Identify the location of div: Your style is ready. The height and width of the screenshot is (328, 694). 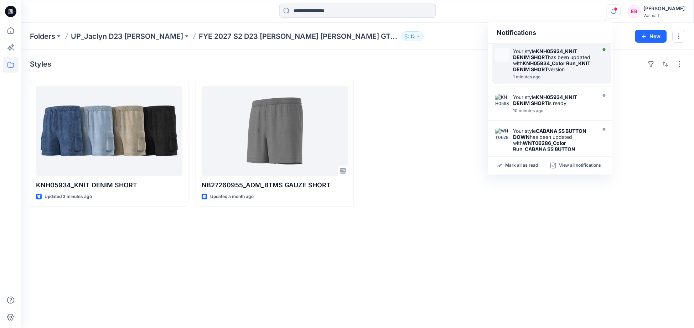
(554, 100).